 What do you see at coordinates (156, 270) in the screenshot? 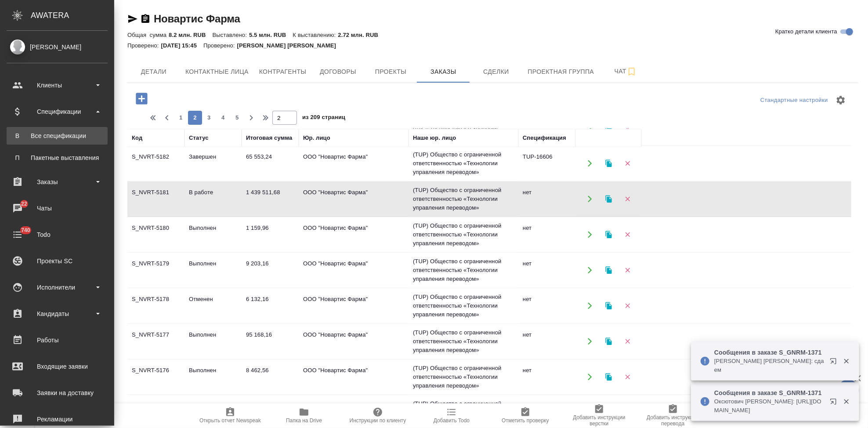
I see `td: S_NVRT-5179` at bounding box center [156, 270].